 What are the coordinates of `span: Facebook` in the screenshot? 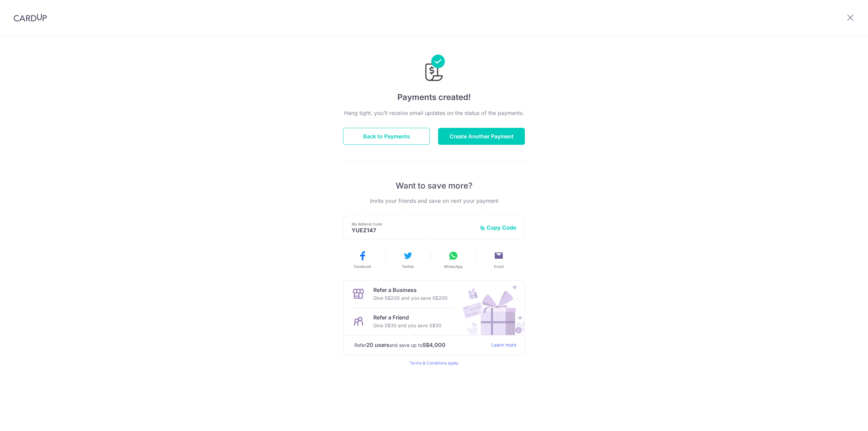 It's located at (362, 267).